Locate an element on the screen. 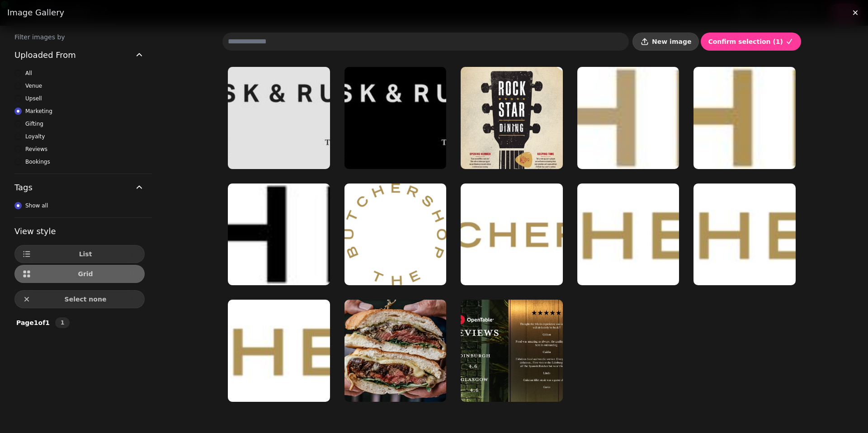 The width and height of the screenshot is (868, 433). img: Butchershop Logo Files-1.png is located at coordinates (628, 118).